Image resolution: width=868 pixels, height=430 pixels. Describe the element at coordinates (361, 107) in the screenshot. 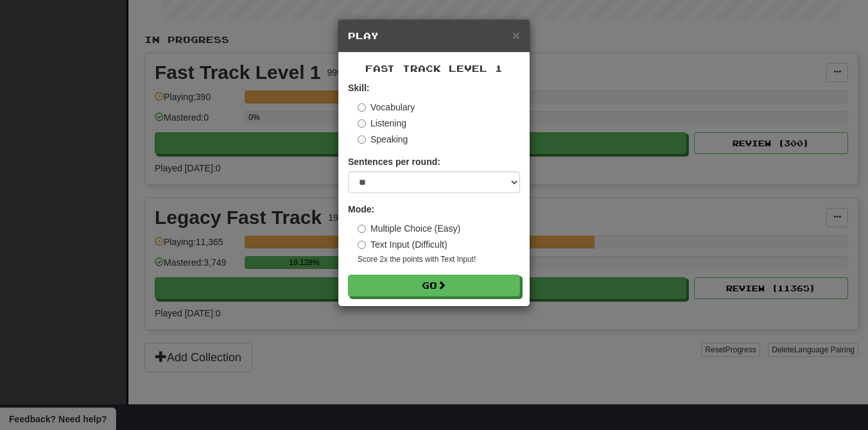

I see `input: Vocabulary` at that location.